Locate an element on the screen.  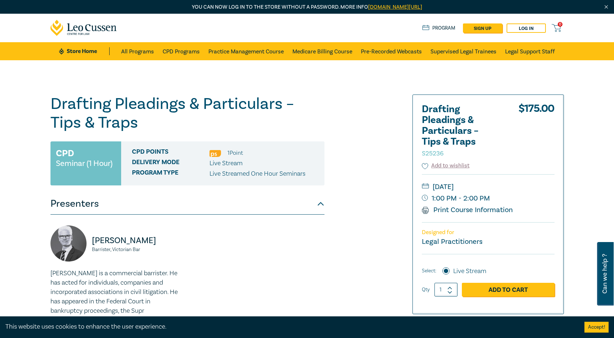
a: Log in is located at coordinates (526, 28).